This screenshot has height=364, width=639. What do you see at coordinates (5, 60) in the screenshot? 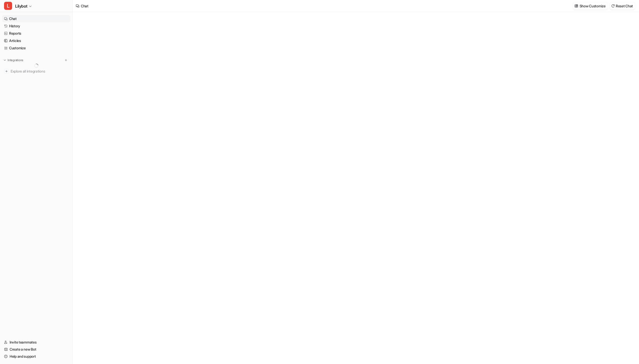
I see `img: expand menu` at bounding box center [5, 60].